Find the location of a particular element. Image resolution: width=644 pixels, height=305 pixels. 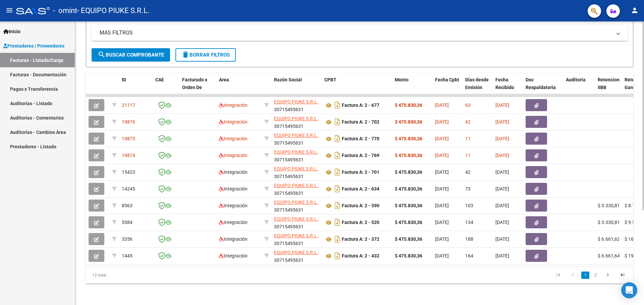

strong: Factura A: 2 - 432 is located at coordinates (361, 256).